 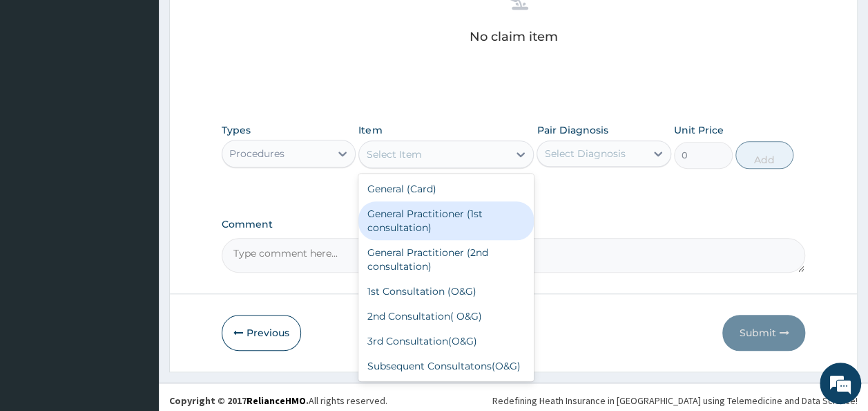 What do you see at coordinates (764, 333) in the screenshot?
I see `button: Submit` at bounding box center [764, 333].